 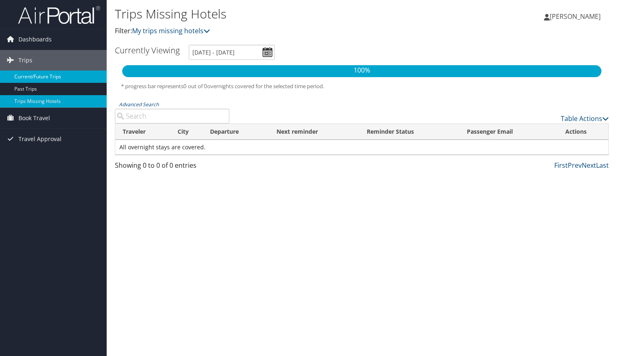 I want to click on a: Prev, so click(x=574, y=165).